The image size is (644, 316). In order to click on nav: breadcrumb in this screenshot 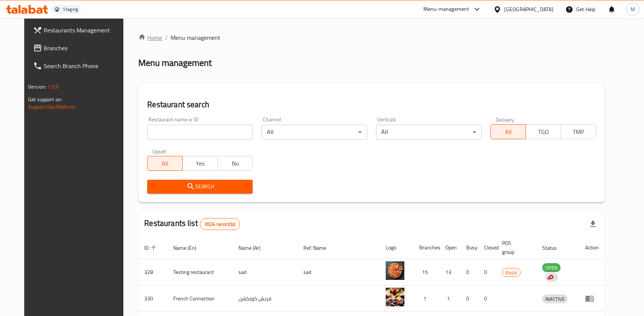, I will do `click(372, 38)`.